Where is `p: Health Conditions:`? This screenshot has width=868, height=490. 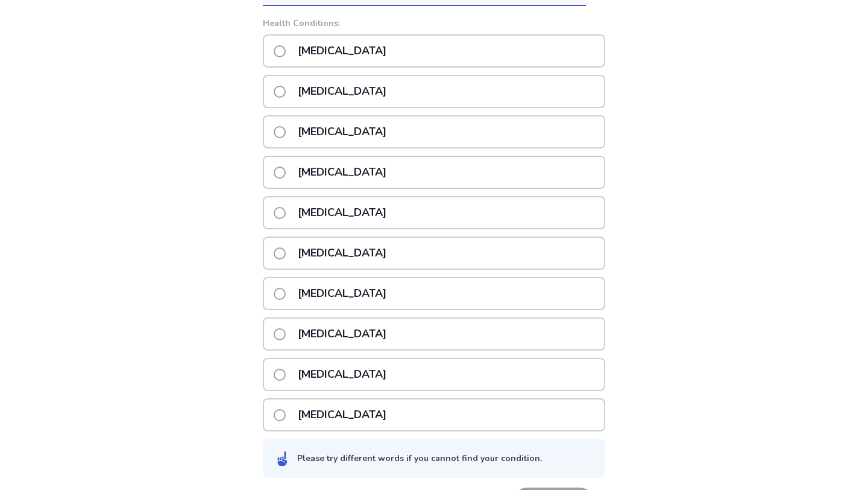 p: Health Conditions: is located at coordinates (434, 23).